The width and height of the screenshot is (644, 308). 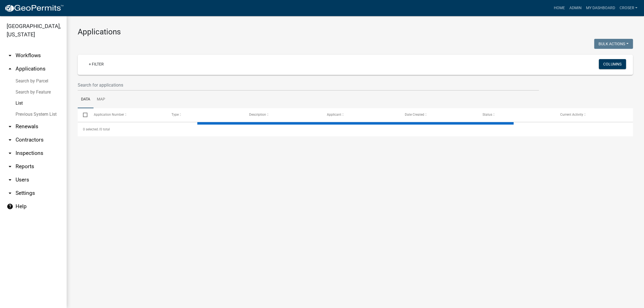 What do you see at coordinates (414, 115) in the screenshot?
I see `span: Date Created` at bounding box center [414, 115].